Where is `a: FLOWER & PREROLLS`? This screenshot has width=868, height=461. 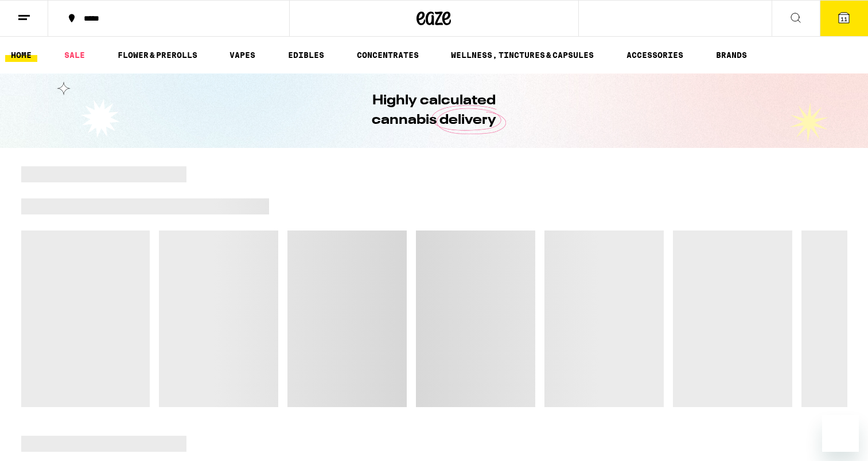
a: FLOWER & PREROLLS is located at coordinates (157, 55).